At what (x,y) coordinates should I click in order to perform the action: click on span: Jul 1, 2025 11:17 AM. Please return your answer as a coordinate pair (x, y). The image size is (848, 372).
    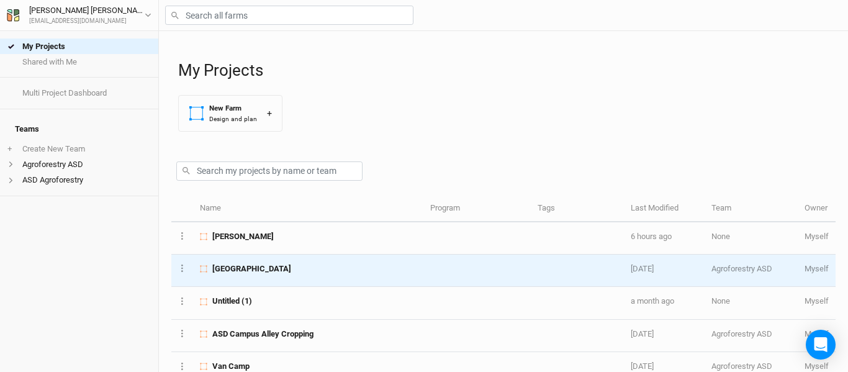
    Looking at the image, I should click on (642, 333).